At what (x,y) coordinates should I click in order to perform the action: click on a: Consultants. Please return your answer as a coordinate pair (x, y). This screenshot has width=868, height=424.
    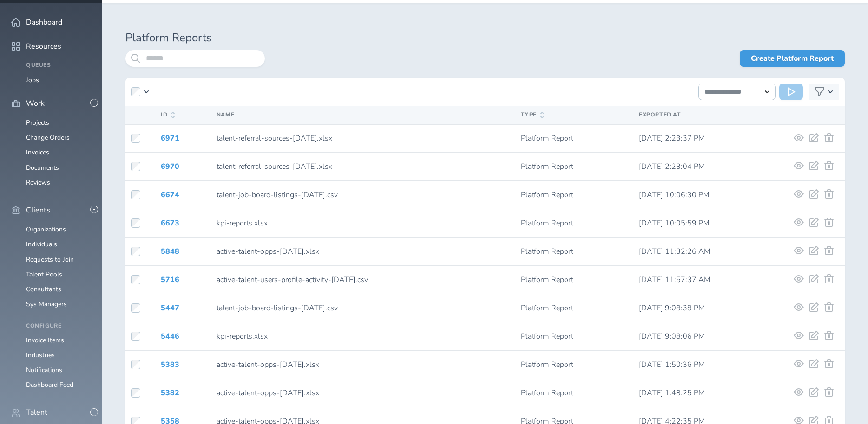
    Looking at the image, I should click on (44, 289).